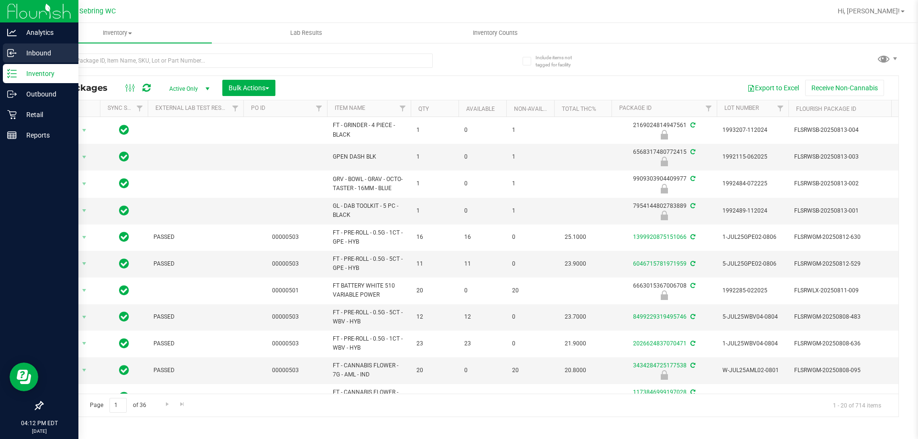  Describe the element at coordinates (664, 184) in the screenshot. I see `div: 9909303904409977` at that location.